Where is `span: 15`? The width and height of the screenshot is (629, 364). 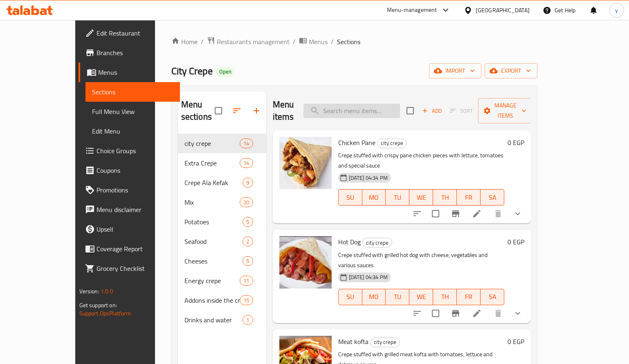
span: 15 is located at coordinates (246, 300).